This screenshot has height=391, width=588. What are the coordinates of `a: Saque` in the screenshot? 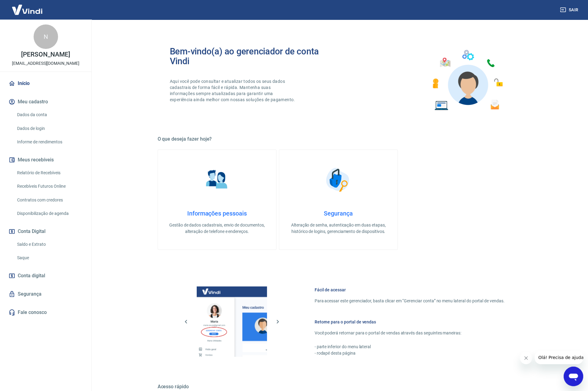 It's located at (49, 257).